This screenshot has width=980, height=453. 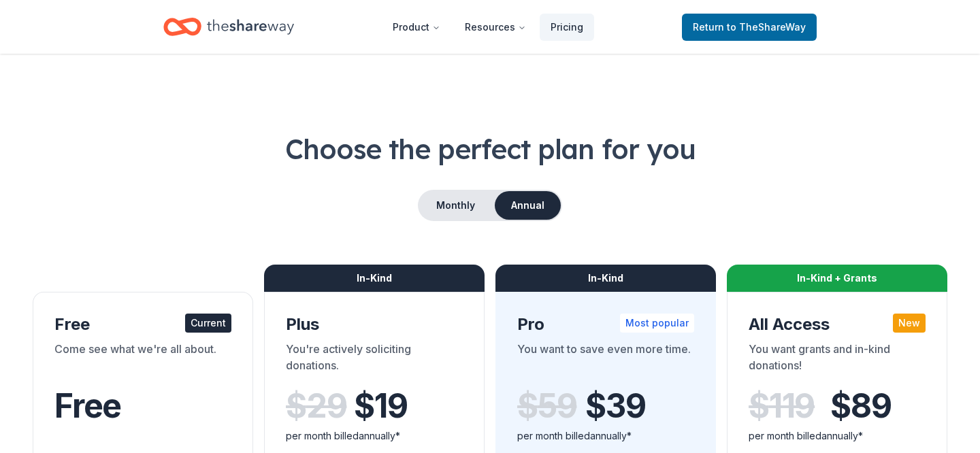 What do you see at coordinates (909, 323) in the screenshot?
I see `div: New` at bounding box center [909, 323].